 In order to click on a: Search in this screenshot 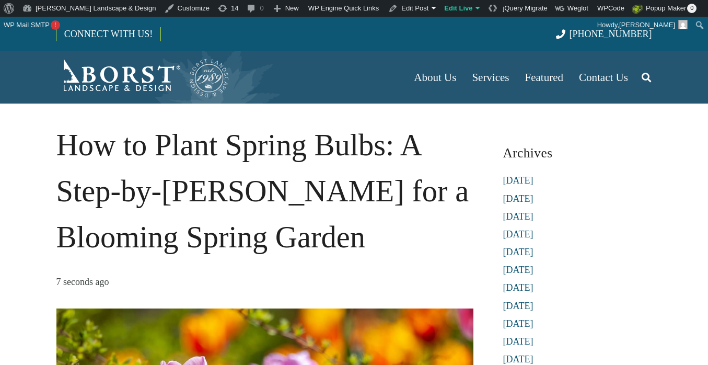, I will do `click(646, 77)`.